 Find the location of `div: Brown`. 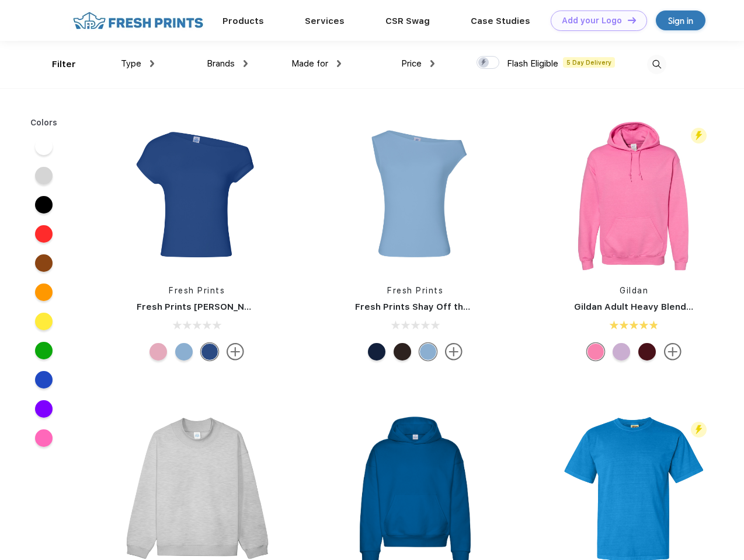

div: Brown is located at coordinates (402, 352).